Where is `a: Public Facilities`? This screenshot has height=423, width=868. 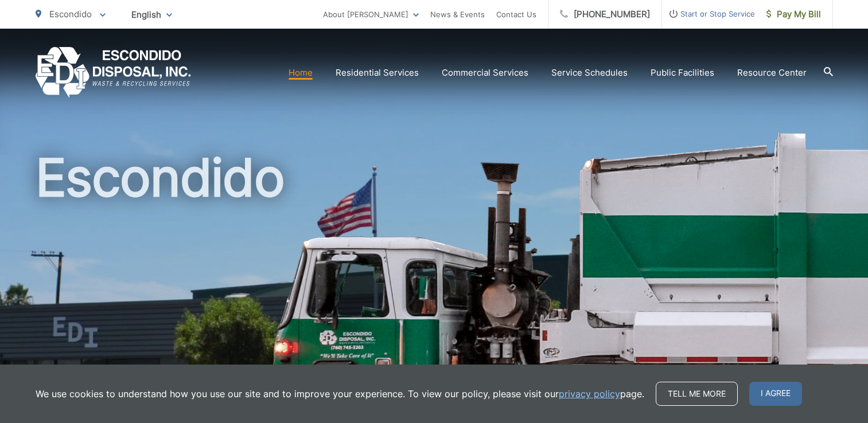
a: Public Facilities is located at coordinates (682, 73).